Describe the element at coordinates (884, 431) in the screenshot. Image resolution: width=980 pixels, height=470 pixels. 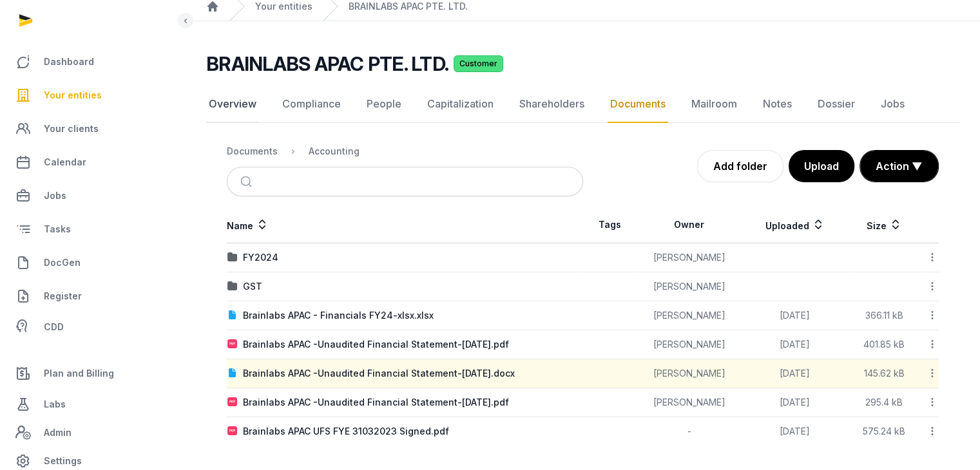
I see `td: 575.24 kB` at that location.